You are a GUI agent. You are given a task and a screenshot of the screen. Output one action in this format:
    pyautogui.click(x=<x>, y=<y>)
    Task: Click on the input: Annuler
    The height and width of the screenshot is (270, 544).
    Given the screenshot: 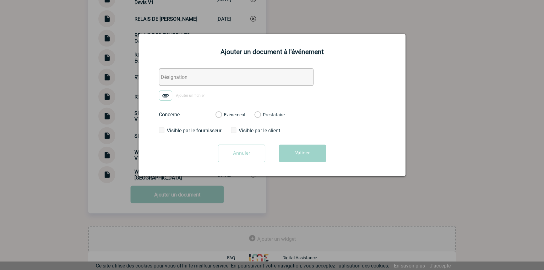 What is the action you would take?
    pyautogui.click(x=242, y=153)
    